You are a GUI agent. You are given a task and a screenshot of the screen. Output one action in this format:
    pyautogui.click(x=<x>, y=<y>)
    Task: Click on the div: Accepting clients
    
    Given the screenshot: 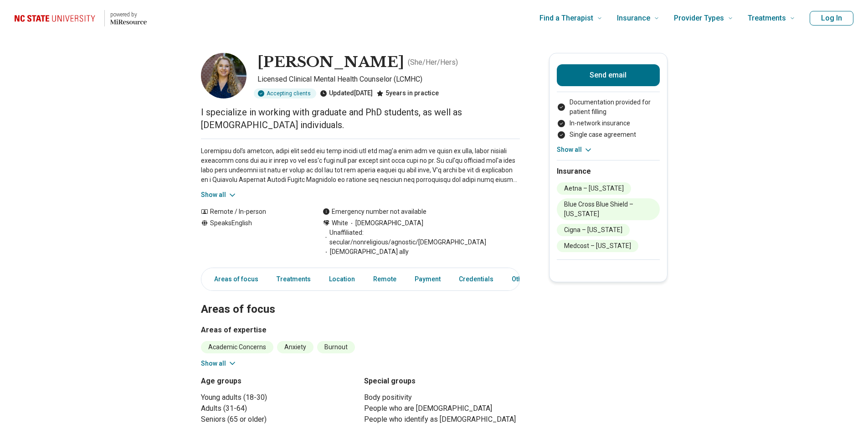 What is the action you would take?
    pyautogui.click(x=284, y=93)
    